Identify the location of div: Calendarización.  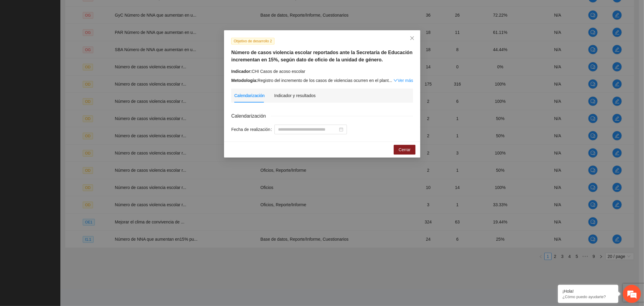
(249, 95).